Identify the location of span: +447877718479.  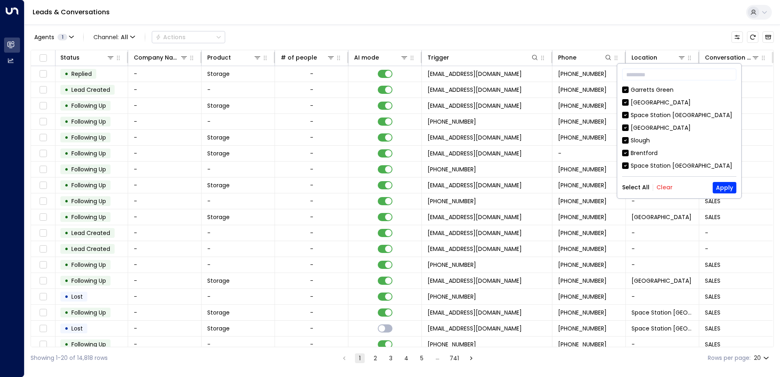
(582, 137).